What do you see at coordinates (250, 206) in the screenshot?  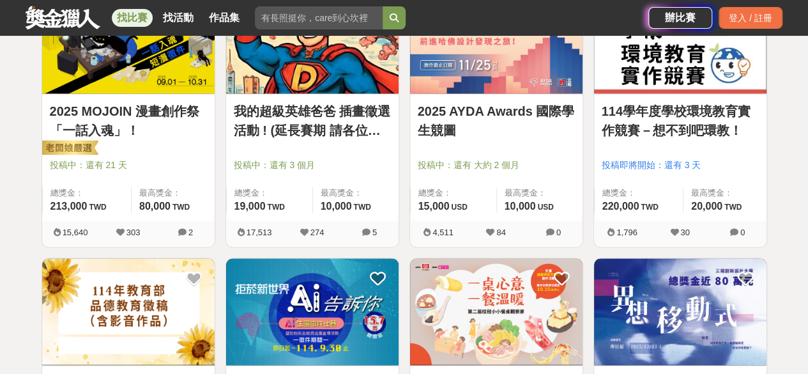 I see `span: 19,000` at bounding box center [250, 206].